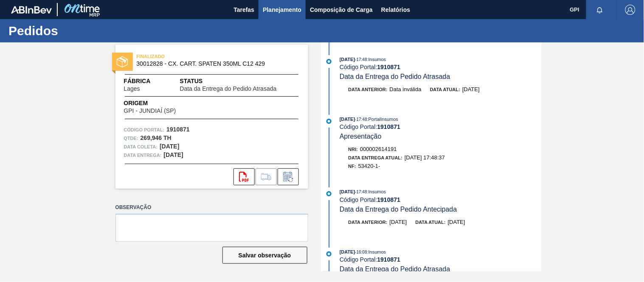 Image resolution: width=644 pixels, height=282 pixels. I want to click on label: Observação, so click(212, 207).